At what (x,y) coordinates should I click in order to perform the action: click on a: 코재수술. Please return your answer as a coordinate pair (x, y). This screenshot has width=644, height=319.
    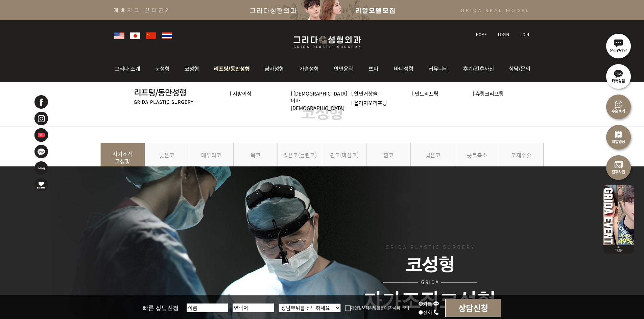
    Looking at the image, I should click on (521, 158).